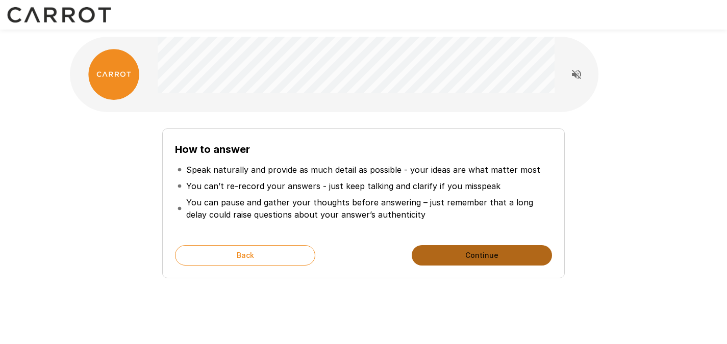  What do you see at coordinates (482, 256) in the screenshot?
I see `button: Continue` at bounding box center [482, 256].